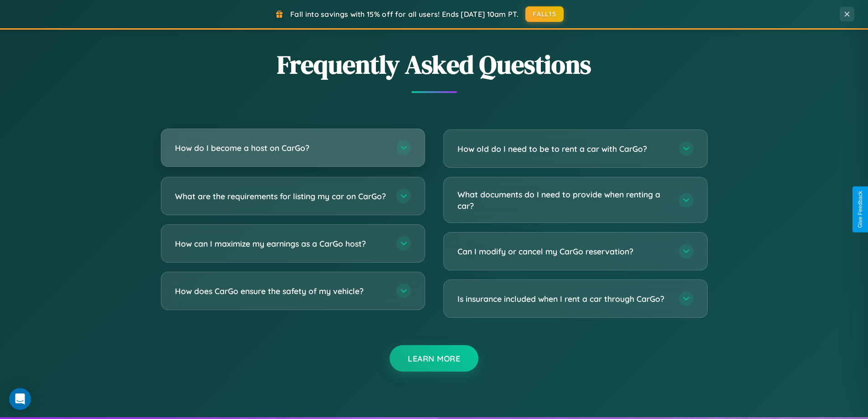 The height and width of the screenshot is (419, 868). Describe the element at coordinates (281, 291) in the screenshot. I see `h3: How does CarGo ensure the safety of my vehicle?` at that location.